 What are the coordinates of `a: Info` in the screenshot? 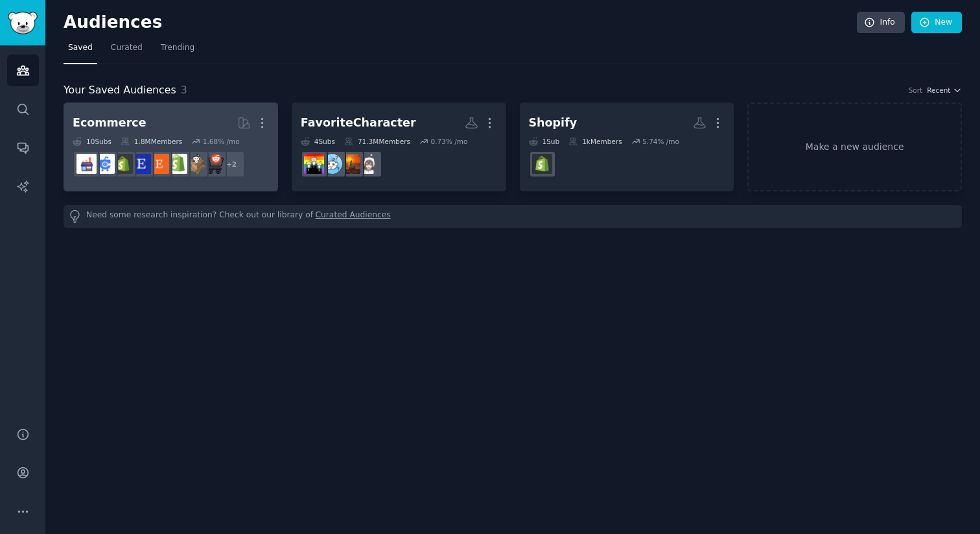 It's located at (880, 23).